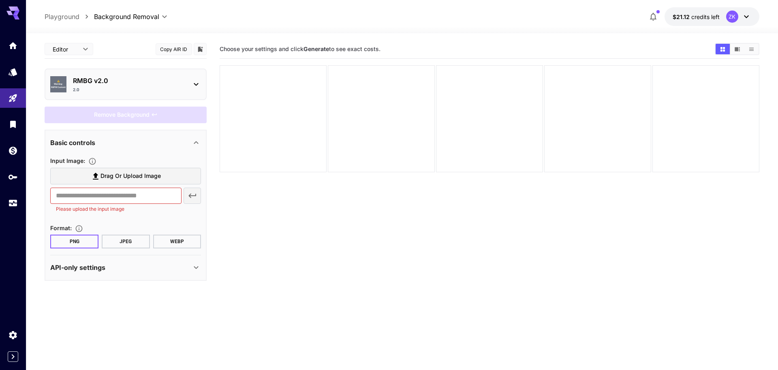  I want to click on span: Format :, so click(61, 228).